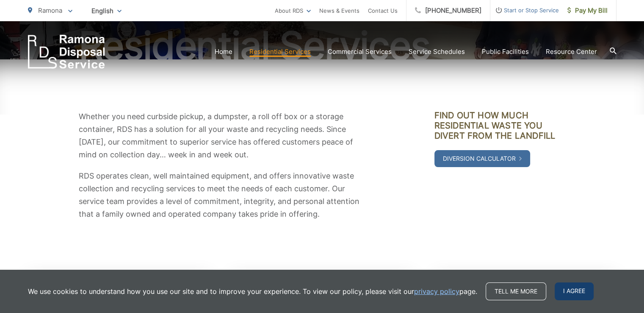 This screenshot has width=644, height=313. What do you see at coordinates (436, 52) in the screenshot?
I see `a: Service Schedules` at bounding box center [436, 52].